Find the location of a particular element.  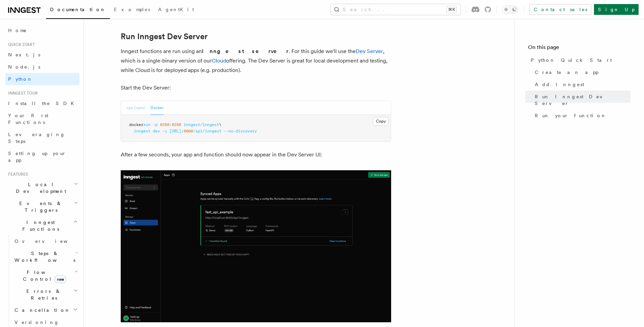

span: dev is located at coordinates (156, 131).